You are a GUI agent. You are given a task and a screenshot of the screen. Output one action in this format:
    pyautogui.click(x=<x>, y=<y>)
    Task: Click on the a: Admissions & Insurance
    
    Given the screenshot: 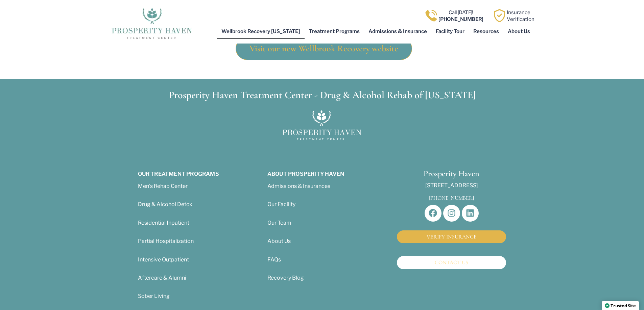 What is the action you would take?
    pyautogui.click(x=398, y=31)
    